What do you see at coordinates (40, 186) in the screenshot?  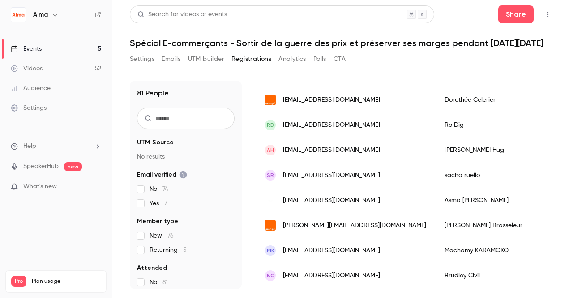 I see `span: What's new` at bounding box center [40, 186].